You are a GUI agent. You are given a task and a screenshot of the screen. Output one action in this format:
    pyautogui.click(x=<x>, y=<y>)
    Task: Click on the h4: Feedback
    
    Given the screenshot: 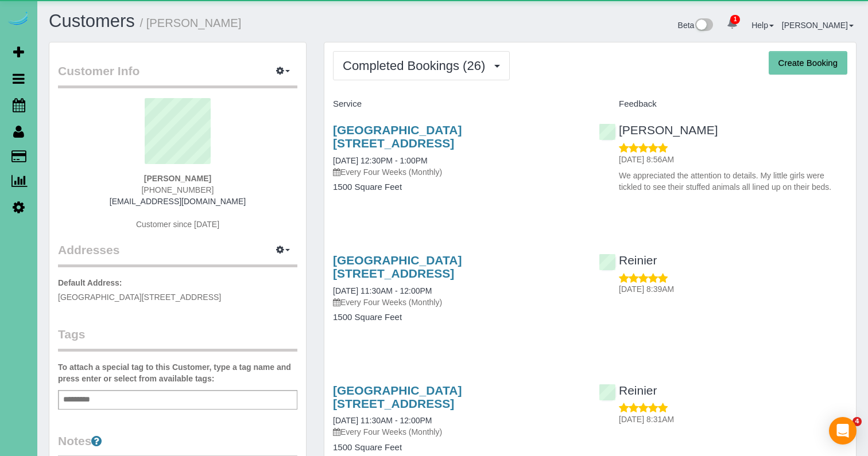 What is the action you would take?
    pyautogui.click(x=723, y=104)
    